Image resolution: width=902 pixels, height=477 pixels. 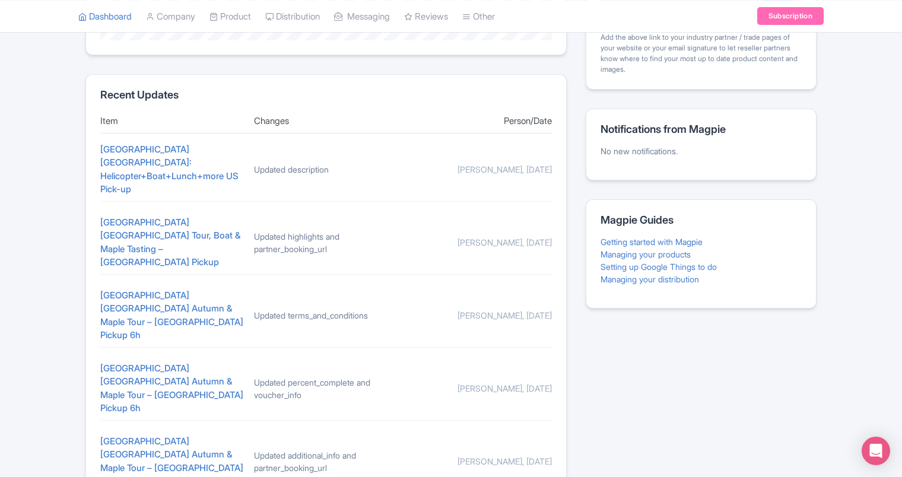 What do you see at coordinates (700, 53) in the screenshot?
I see `div: Add the above link to your industry partner / trade pages of your website or your email signature...` at bounding box center [700, 53].